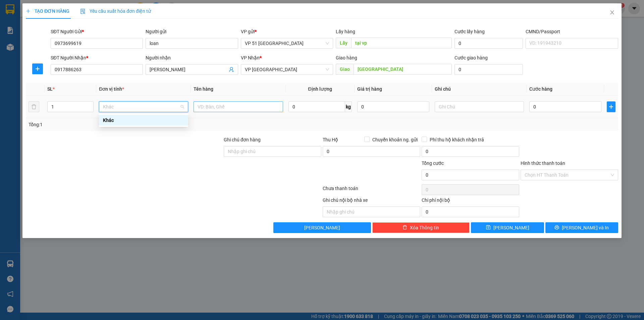 This screenshot has height=320, width=644. Describe the element at coordinates (232, 70) in the screenshot. I see `span: user-add` at that location.